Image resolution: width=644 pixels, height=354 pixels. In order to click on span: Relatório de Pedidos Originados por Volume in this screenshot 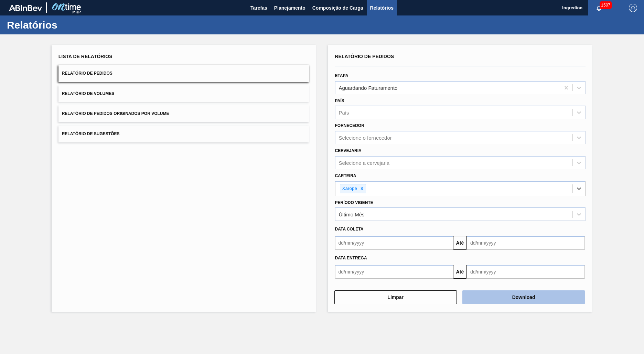, I will do `click(116, 114)`.